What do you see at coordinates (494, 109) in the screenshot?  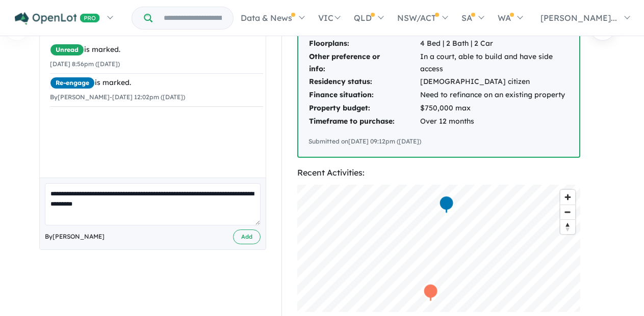 I see `td: $750,000 max` at bounding box center [494, 109].